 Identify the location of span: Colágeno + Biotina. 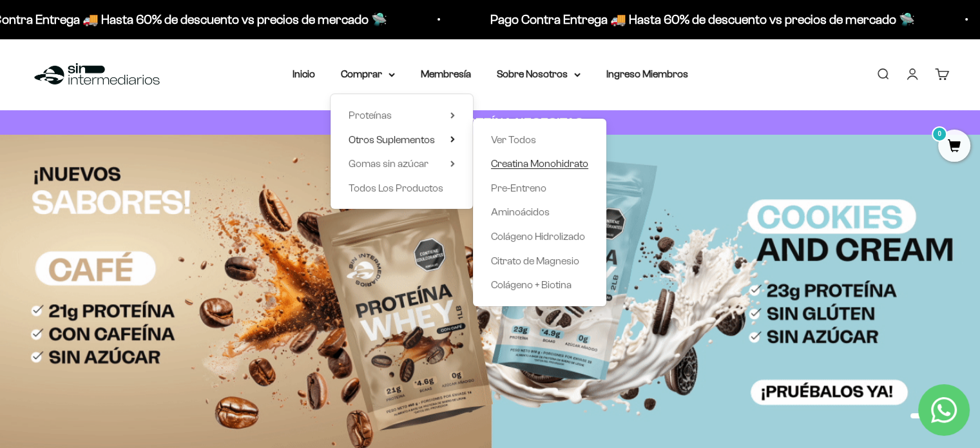
(530, 284).